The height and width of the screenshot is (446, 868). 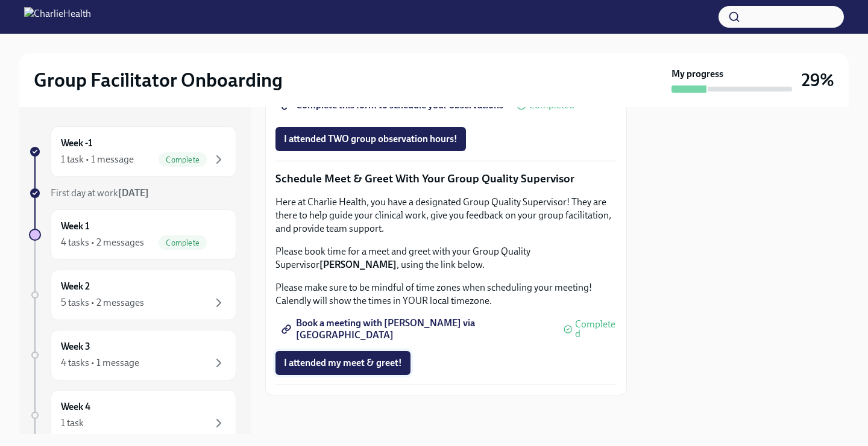 I want to click on p: Please book time for a meet and greet with your Group Quality Supervisor , using the link below., so click(x=446, y=259).